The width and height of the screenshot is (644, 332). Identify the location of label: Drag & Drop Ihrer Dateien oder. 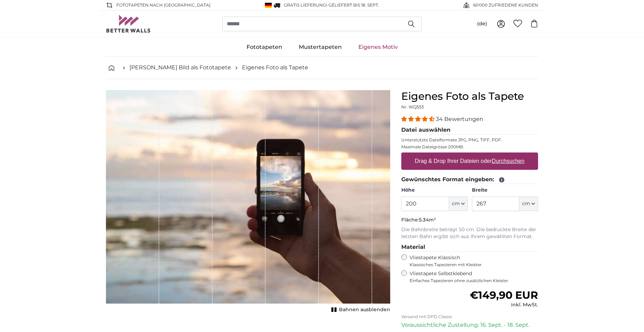
(470, 161).